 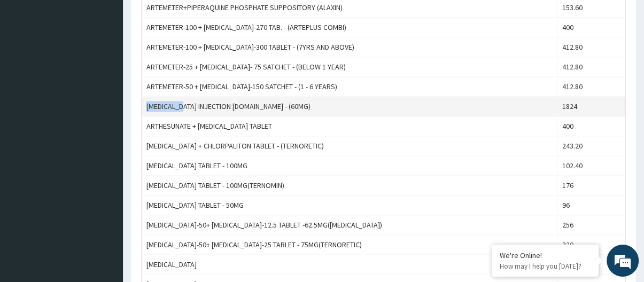 I want to click on td: 256, so click(x=592, y=225).